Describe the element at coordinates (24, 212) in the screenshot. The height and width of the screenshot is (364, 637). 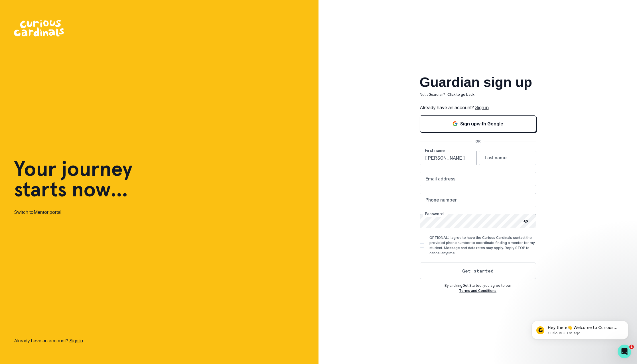
I see `span: Switch to` at that location.